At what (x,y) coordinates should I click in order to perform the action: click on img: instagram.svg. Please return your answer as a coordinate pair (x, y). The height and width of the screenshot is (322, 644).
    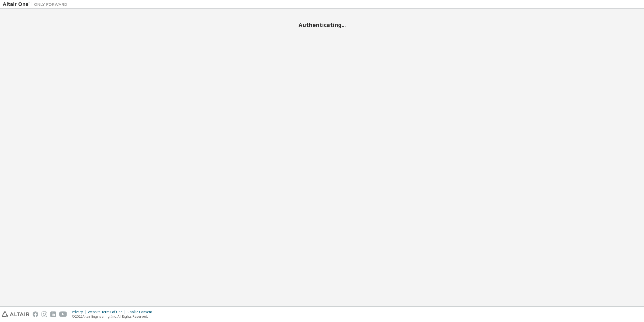
    Looking at the image, I should click on (44, 314).